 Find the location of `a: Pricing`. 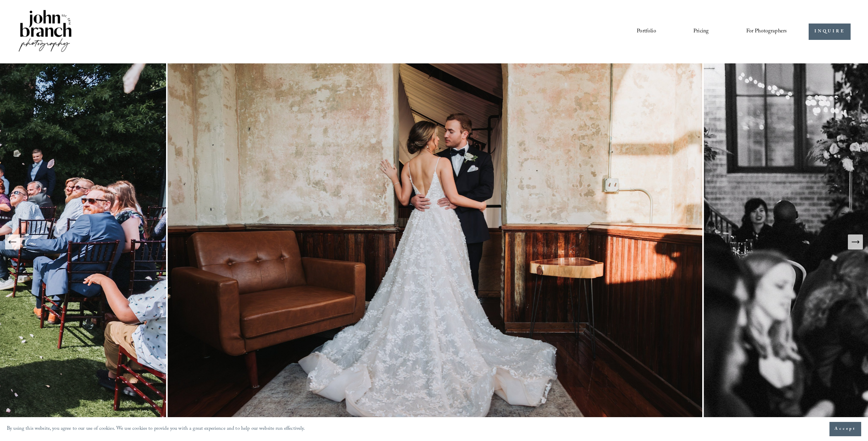

a: Pricing is located at coordinates (701, 31).